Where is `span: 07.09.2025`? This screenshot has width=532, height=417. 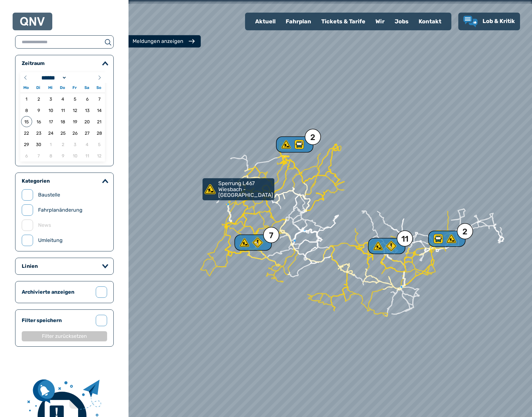
span: 07.09.2025 is located at coordinates (99, 99).